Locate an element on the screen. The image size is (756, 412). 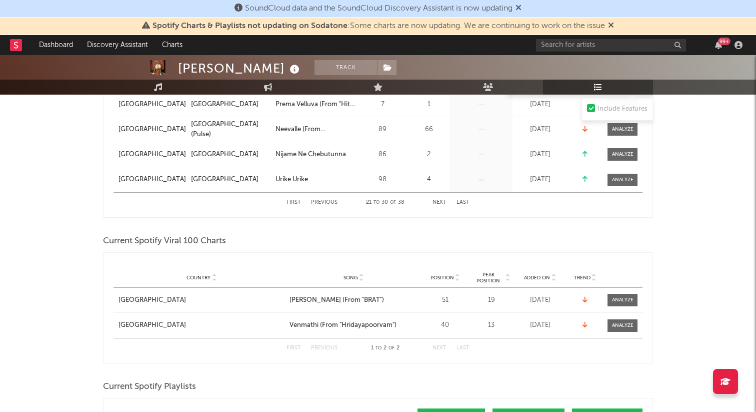
div: 1 is located at coordinates (429, 105).